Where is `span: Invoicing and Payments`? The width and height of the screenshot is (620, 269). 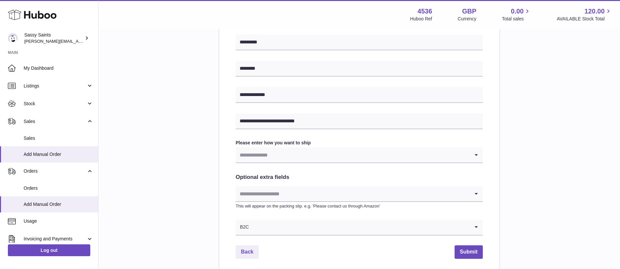 span: Invoicing and Payments is located at coordinates (55, 238).